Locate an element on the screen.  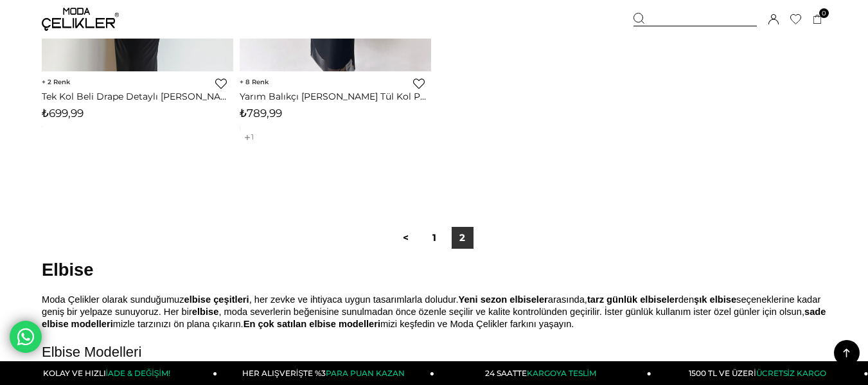
span: ₺699,99 is located at coordinates (63, 113).